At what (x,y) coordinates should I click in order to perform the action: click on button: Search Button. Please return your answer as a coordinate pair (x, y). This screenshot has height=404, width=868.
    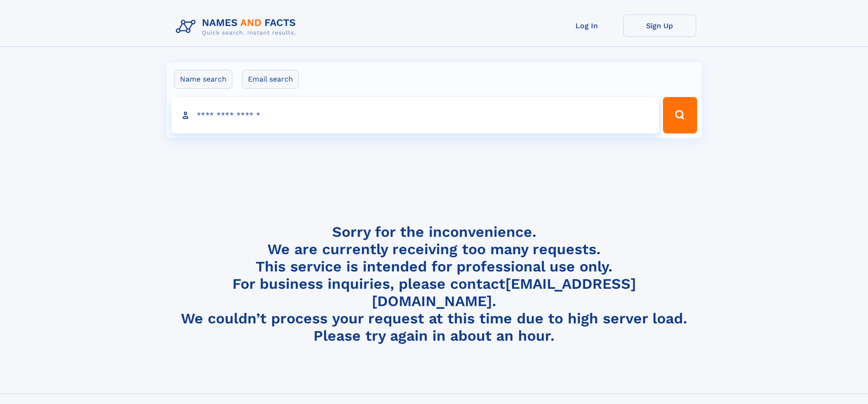
    Looking at the image, I should click on (680, 115).